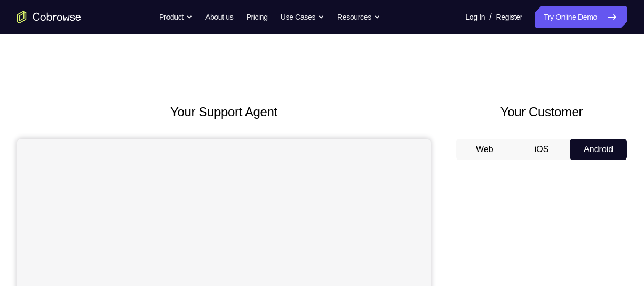 The width and height of the screenshot is (644, 286). Describe the element at coordinates (257, 17) in the screenshot. I see `a: Pricing` at that location.